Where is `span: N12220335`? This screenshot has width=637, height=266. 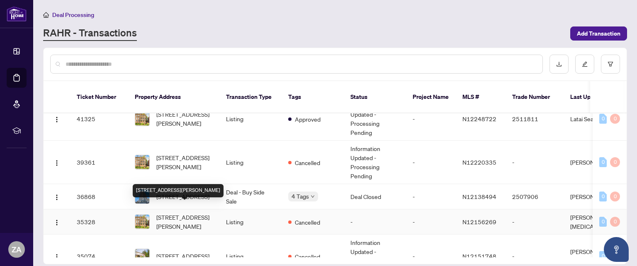 span: N12220335 is located at coordinates (479, 162).